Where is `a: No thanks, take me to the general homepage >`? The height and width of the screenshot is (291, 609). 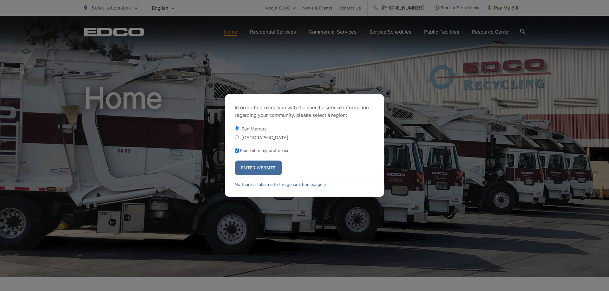 a: No thanks, take me to the general homepage > is located at coordinates (280, 185).